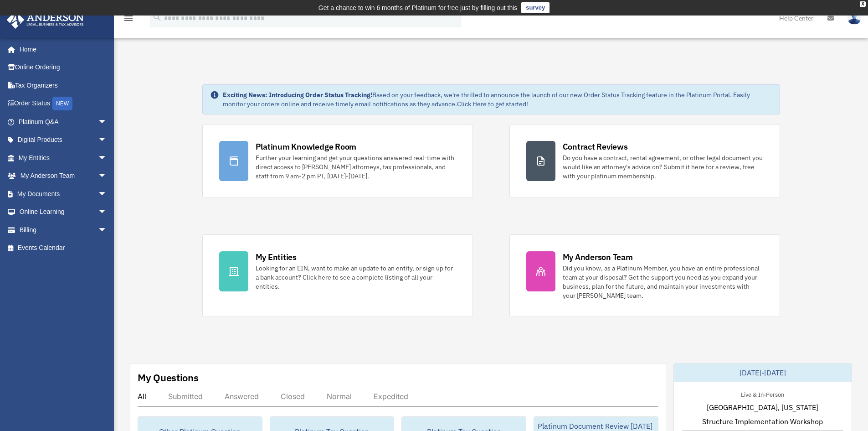 This screenshot has width=868, height=431. I want to click on div: Platinum Knowledge Room, so click(306, 146).